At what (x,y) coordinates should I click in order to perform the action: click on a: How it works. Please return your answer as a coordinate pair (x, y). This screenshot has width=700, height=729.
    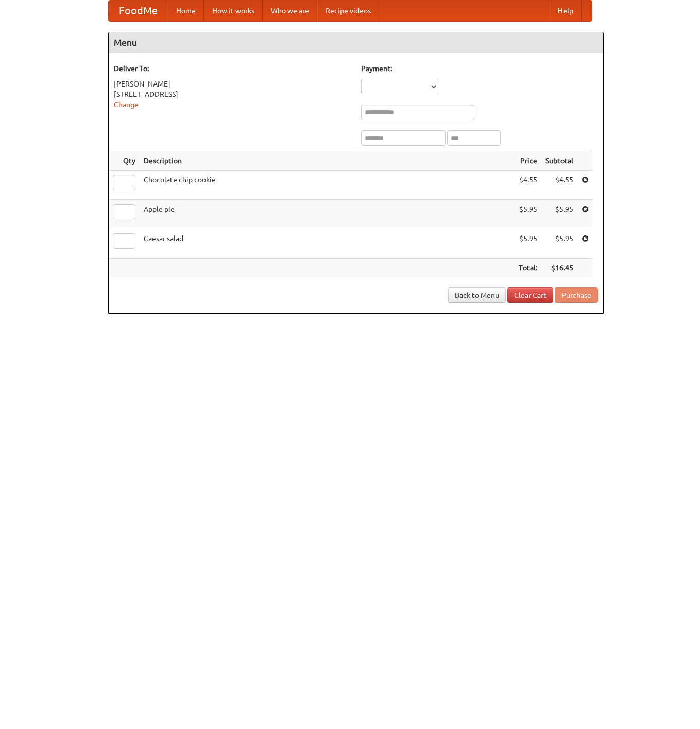
    Looking at the image, I should click on (234, 11).